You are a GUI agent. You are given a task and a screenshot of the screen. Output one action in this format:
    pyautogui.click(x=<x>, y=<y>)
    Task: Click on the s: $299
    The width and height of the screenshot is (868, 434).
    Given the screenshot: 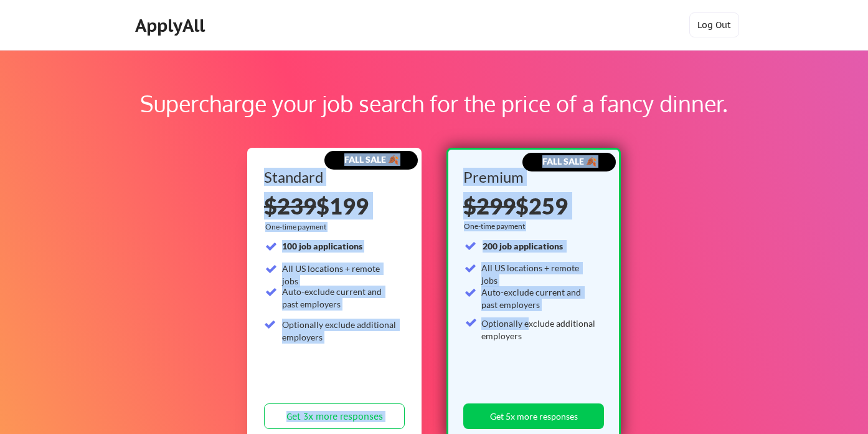 What is the action you would take?
    pyautogui.click(x=489, y=206)
    